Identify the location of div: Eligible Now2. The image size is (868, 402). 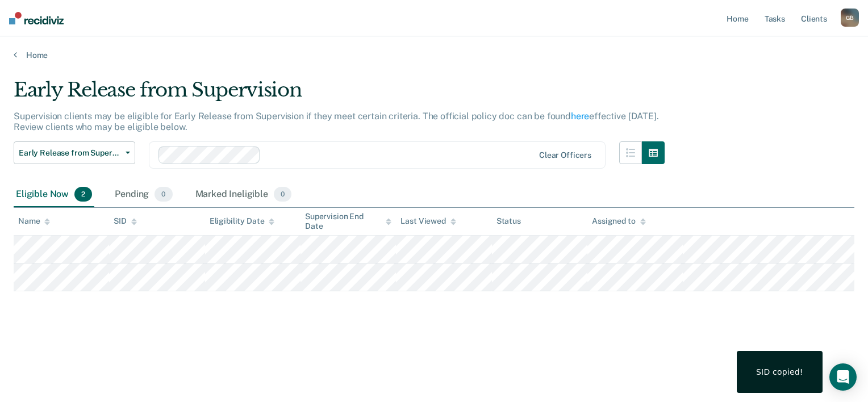
(54, 195).